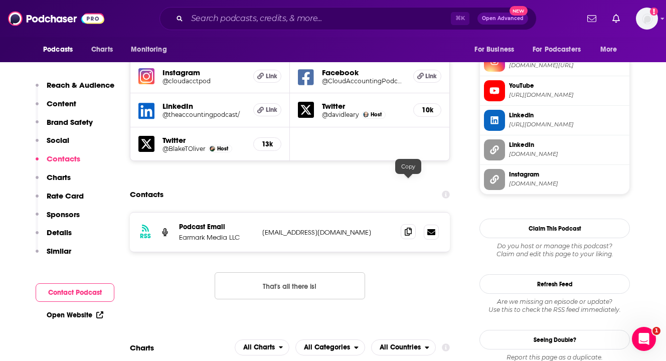 This screenshot has width=666, height=361. Describe the element at coordinates (75, 292) in the screenshot. I see `button: Contact Podcast` at that location.